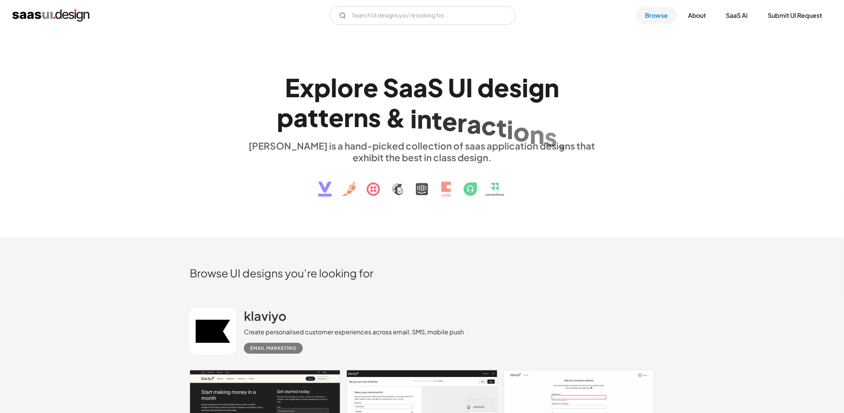 Image resolution: width=844 pixels, height=413 pixels. I want to click on img: text, icon, saas logo, so click(422, 183).